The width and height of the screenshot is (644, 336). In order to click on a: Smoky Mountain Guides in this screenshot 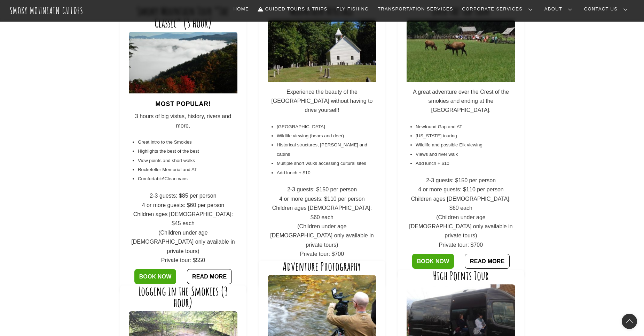, I will do `click(47, 10)`.